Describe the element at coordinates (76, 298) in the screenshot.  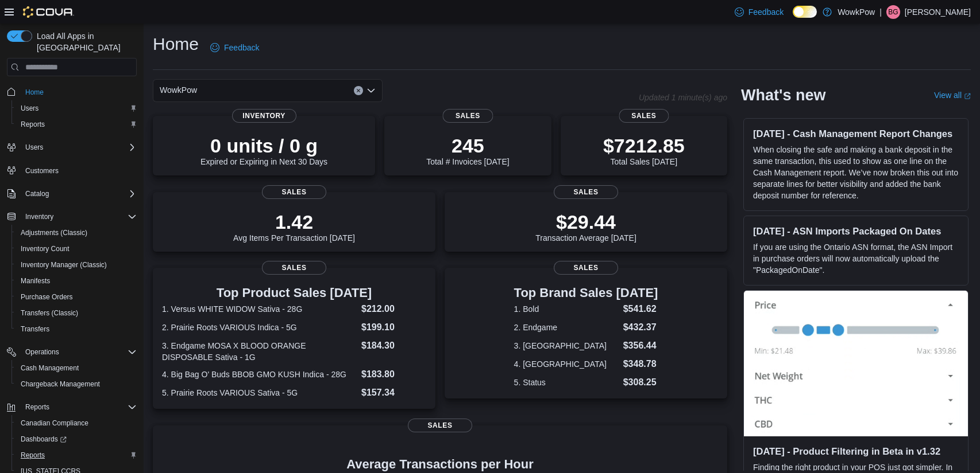
I see `button: Purchase Orders` at that location.